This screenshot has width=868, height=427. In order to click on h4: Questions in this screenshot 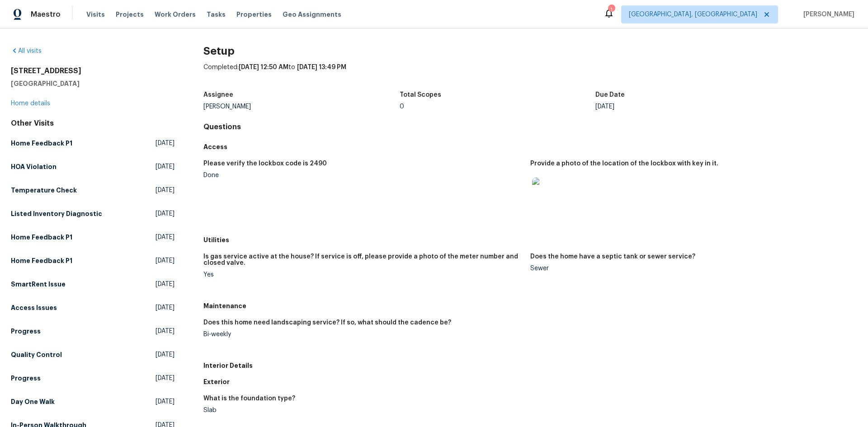, I will do `click(531, 127)`.